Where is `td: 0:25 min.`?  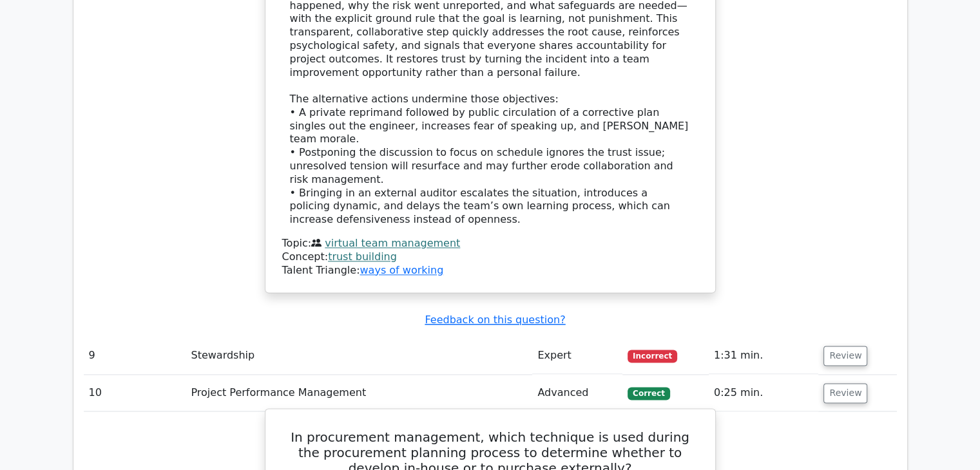
td: 0:25 min. is located at coordinates (764, 393).